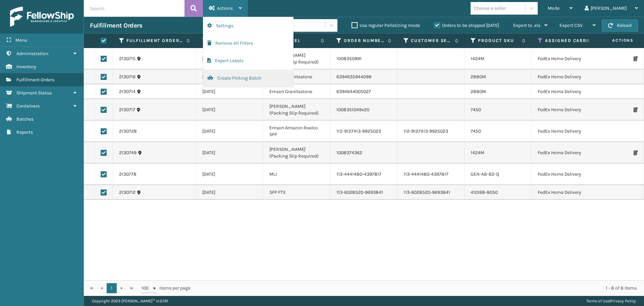 Image resolution: width=644 pixels, height=306 pixels. What do you see at coordinates (112, 288) in the screenshot?
I see `a: 1` at bounding box center [112, 288].